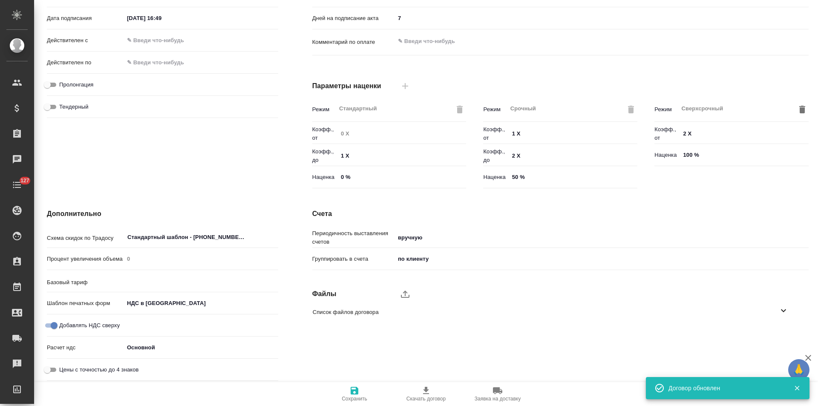  What do you see at coordinates (601, 238) in the screenshot?
I see `div: вручную` at bounding box center [601, 238].